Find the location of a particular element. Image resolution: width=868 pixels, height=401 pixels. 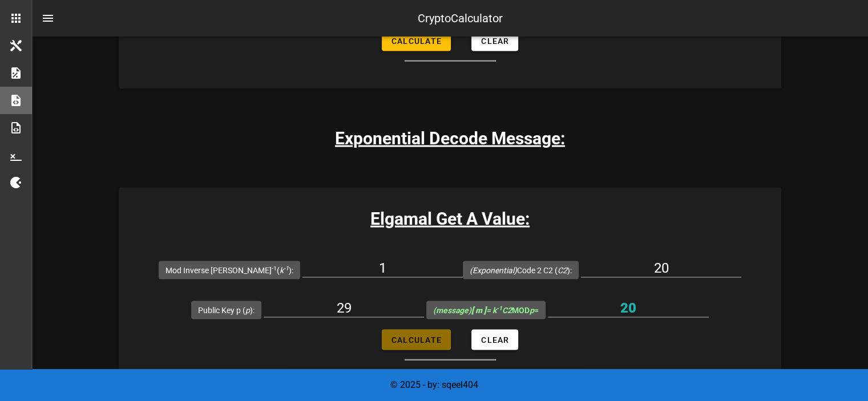

label: Public Key p ( ): is located at coordinates (226, 310).